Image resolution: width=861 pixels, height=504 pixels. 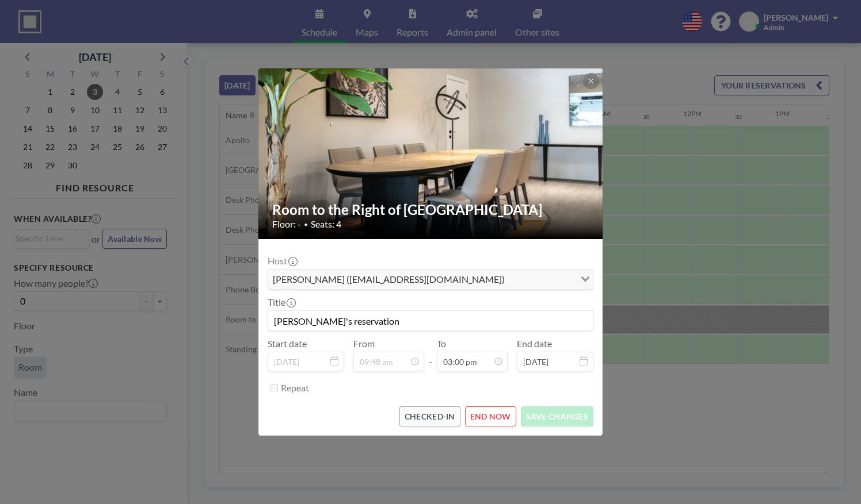 What do you see at coordinates (431, 154) in the screenshot?
I see `img: 537.jpg` at bounding box center [431, 154].